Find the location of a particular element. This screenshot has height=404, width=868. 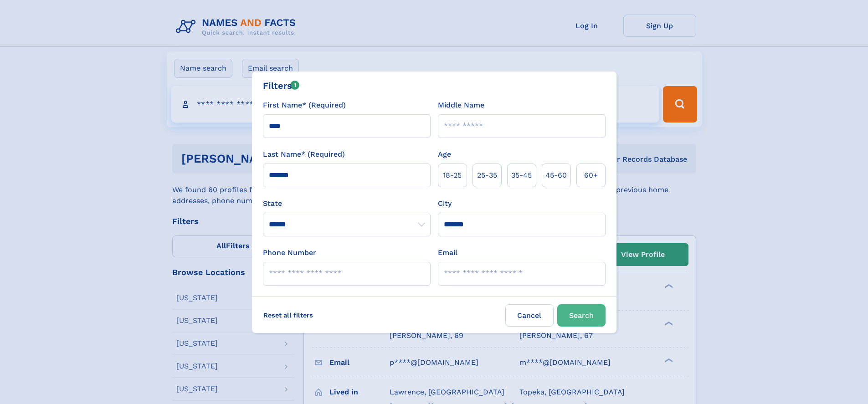

span: 25‑35 is located at coordinates (487, 175).